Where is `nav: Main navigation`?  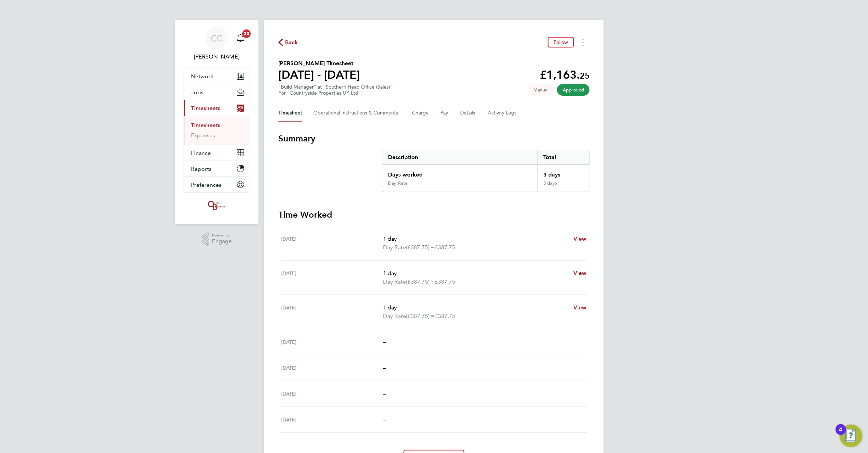
nav: Main navigation is located at coordinates (217, 121).